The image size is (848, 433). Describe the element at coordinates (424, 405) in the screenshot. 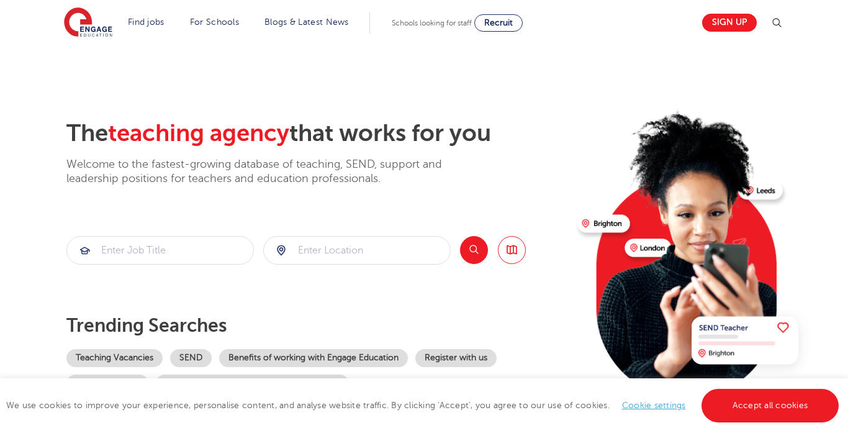

I see `span: We use cookies to improve your experience, personalise content, and analyse website traffic. By c...` at that location.